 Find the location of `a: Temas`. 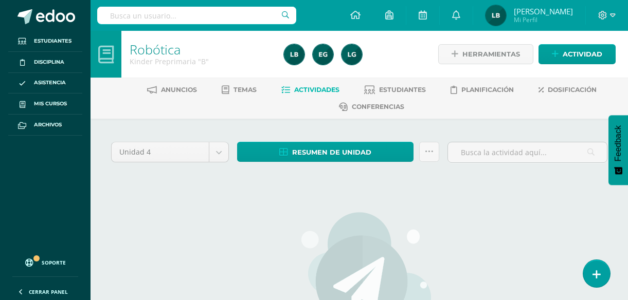

a: Temas is located at coordinates (239, 90).